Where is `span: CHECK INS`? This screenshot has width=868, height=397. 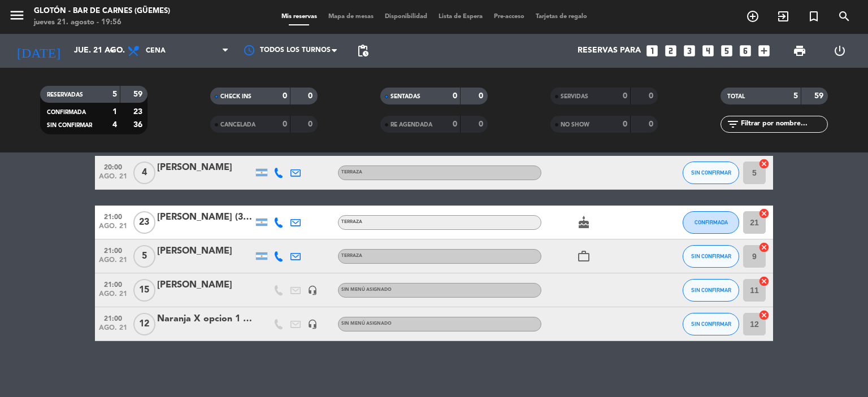 span: CHECK INS is located at coordinates (235, 97).